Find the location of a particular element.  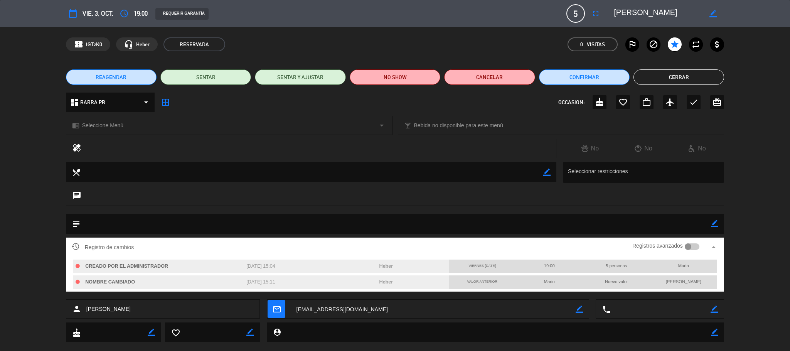

span: CREADO POR EL ADMINISTRADOR is located at coordinates (127, 266).